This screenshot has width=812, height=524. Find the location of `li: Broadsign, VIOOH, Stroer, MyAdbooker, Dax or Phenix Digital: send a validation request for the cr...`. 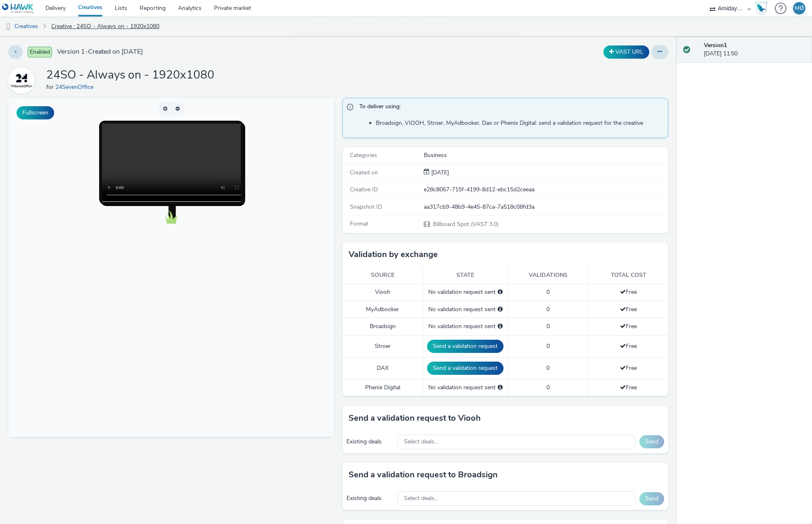

li: Broadsign, VIOOH, Stroer, MyAdbooker, Dax or Phenix Digital: send a validation request for the cr... is located at coordinates (520, 123).